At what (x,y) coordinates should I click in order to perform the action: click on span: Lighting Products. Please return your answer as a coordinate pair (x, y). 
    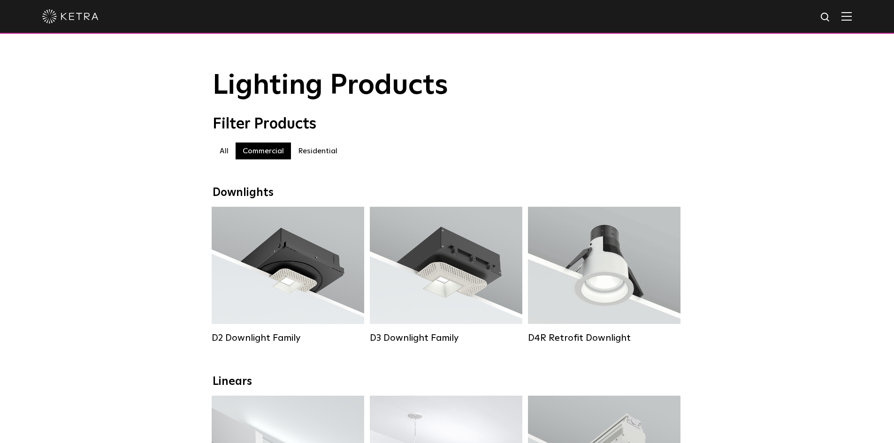
    Looking at the image, I should click on (330, 86).